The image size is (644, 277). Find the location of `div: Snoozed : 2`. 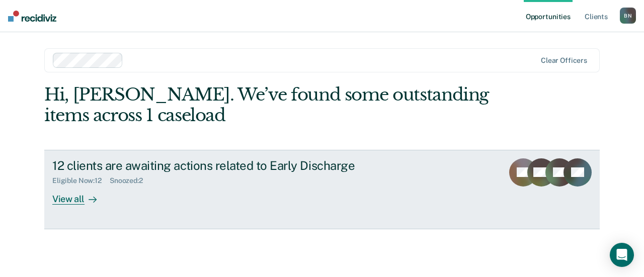

div: Snoozed : 2 is located at coordinates (131, 180).